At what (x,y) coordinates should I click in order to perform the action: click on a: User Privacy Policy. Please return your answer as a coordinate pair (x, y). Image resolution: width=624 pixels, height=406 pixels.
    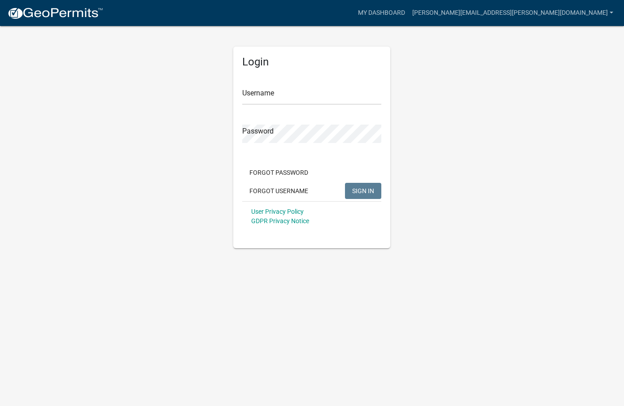
    Looking at the image, I should click on (277, 212).